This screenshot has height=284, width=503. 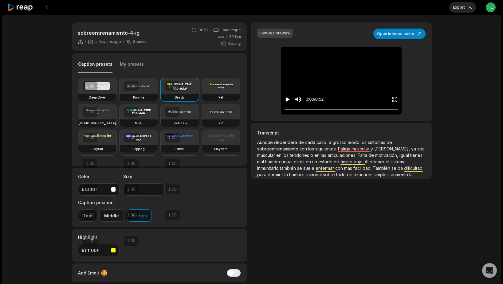 What do you see at coordinates (377, 161) in the screenshot?
I see `span: decaer` at bounding box center [377, 161].